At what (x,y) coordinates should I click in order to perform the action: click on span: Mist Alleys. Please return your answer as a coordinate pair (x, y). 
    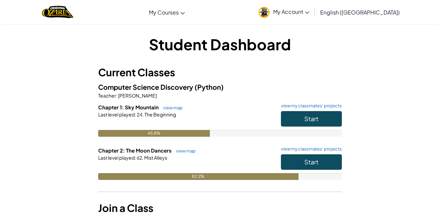
    Looking at the image, I should click on (155, 158).